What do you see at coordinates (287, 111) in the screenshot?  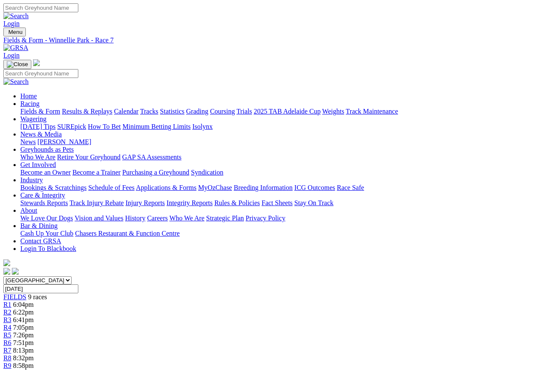 I see `a: 2025 TAB Adelaide Cup` at bounding box center [287, 111].